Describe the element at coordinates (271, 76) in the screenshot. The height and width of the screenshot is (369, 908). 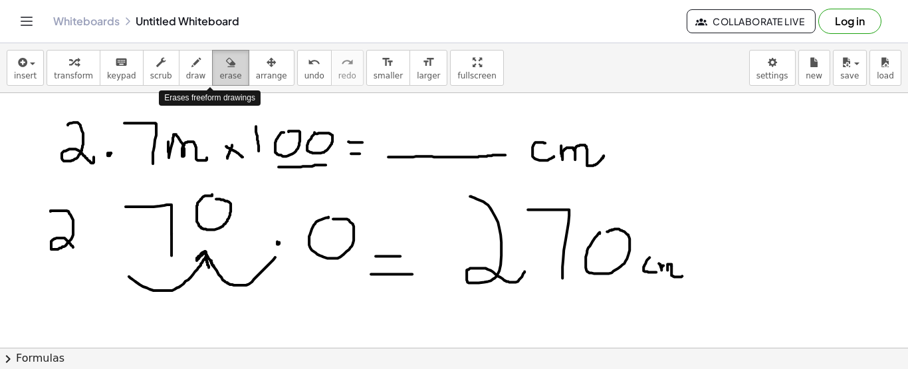
I see `span: arrange` at that location.